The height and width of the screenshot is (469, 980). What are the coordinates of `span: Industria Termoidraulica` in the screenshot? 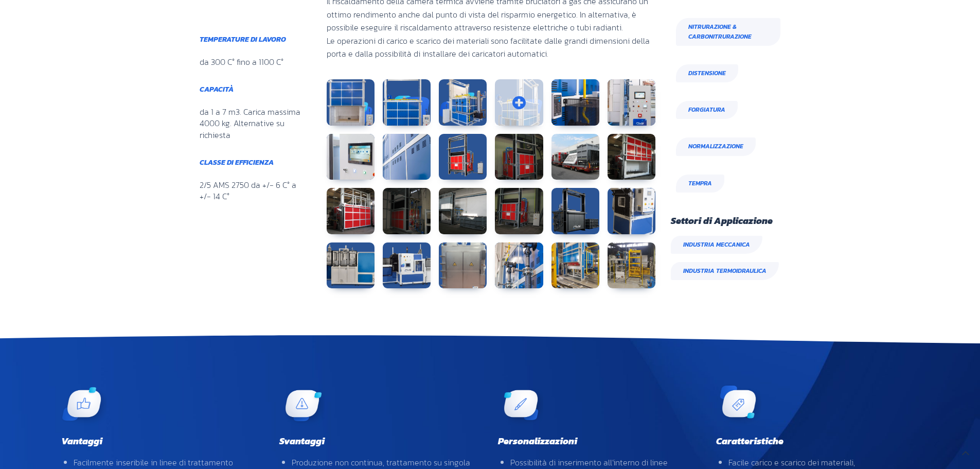 It's located at (725, 271).